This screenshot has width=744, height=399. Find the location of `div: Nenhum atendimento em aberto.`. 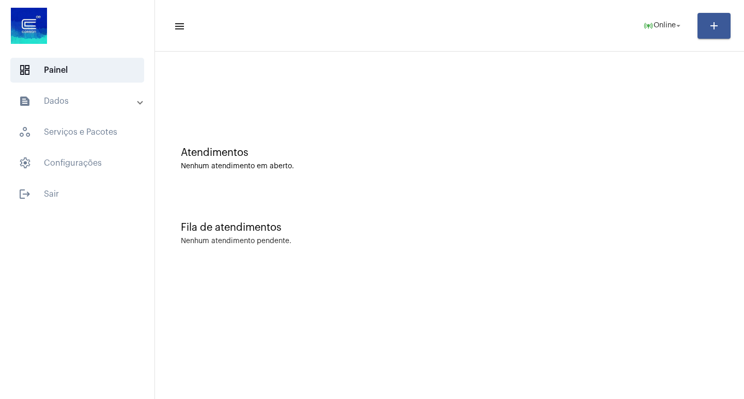

div: Nenhum atendimento em aberto. is located at coordinates (450, 166).